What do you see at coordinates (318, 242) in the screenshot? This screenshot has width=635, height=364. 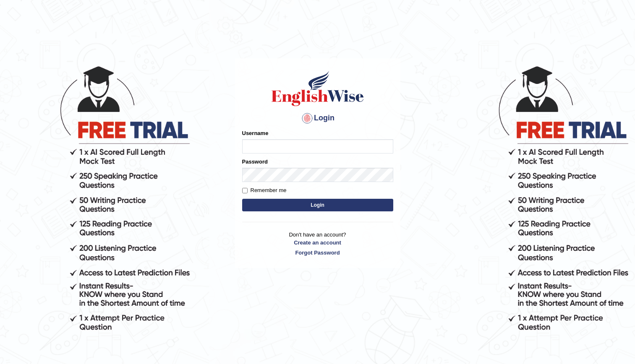 I see `a: Create an account` at bounding box center [318, 242].